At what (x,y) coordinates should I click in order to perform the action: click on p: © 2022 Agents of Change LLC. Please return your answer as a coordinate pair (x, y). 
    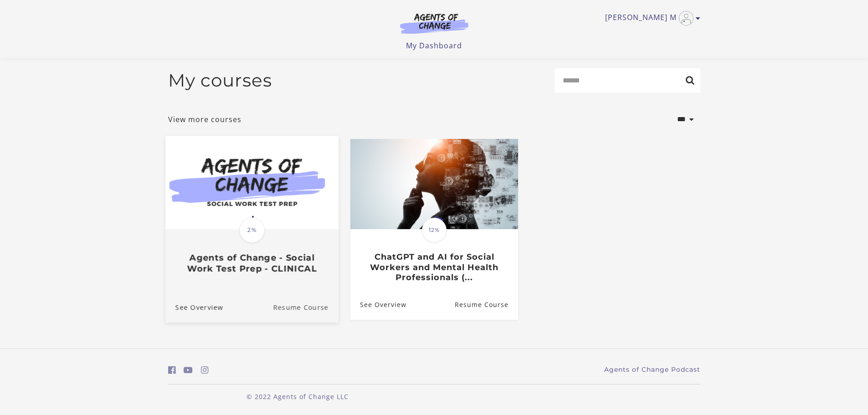
    Looking at the image, I should click on (297, 396).